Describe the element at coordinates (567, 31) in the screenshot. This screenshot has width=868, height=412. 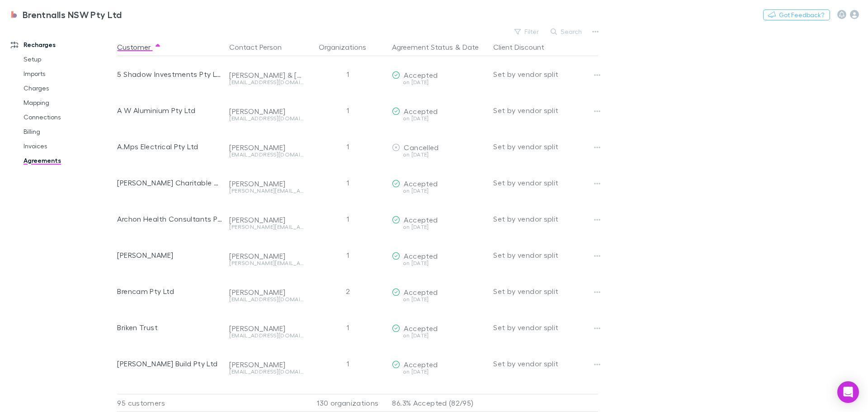
I see `button: Search` at that location.